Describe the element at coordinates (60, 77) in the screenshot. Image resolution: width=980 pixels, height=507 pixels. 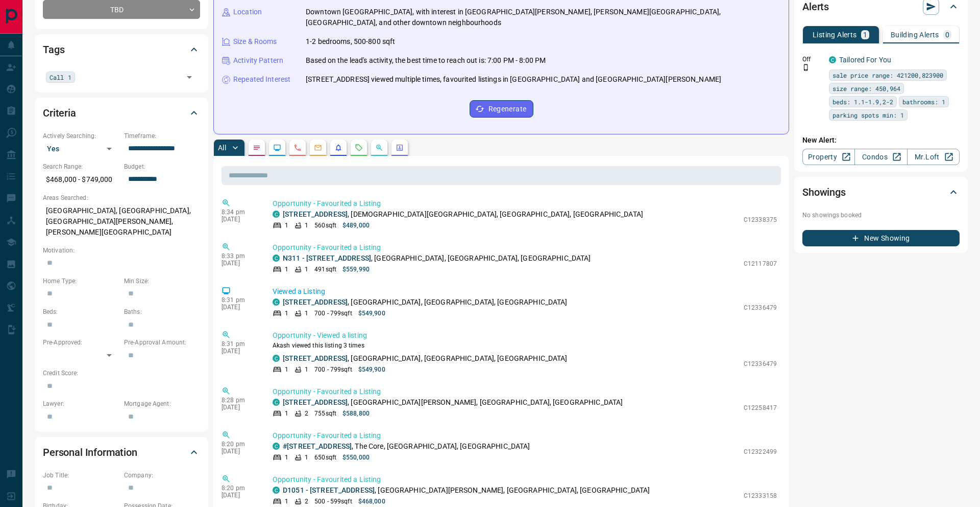
I see `span: Call 1` at that location.